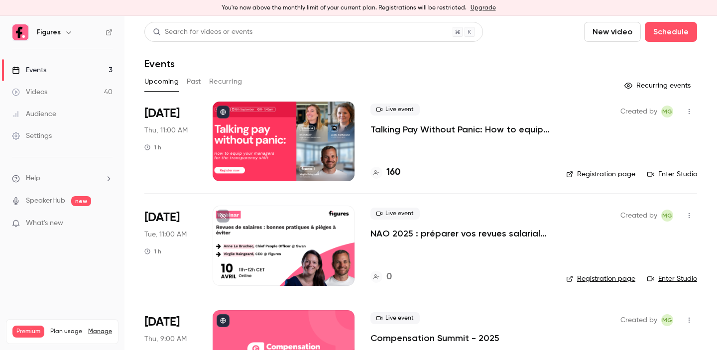 Image resolution: width=717 pixels, height=350 pixels. I want to click on a: NAO 2025 : préparer vos revues salariales et renforcer le dialogue social, so click(460, 234).